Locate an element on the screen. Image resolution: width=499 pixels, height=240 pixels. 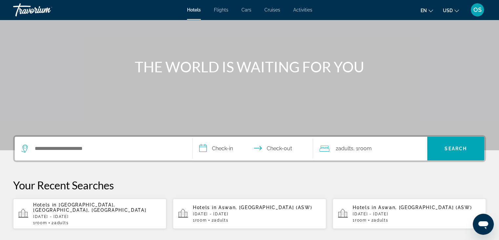
span: USD is located at coordinates (448, 11).